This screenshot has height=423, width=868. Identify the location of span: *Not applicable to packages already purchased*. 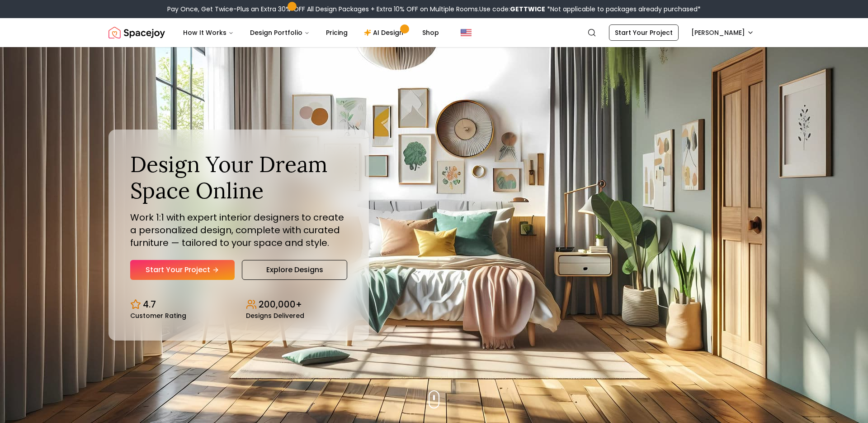
(623, 9).